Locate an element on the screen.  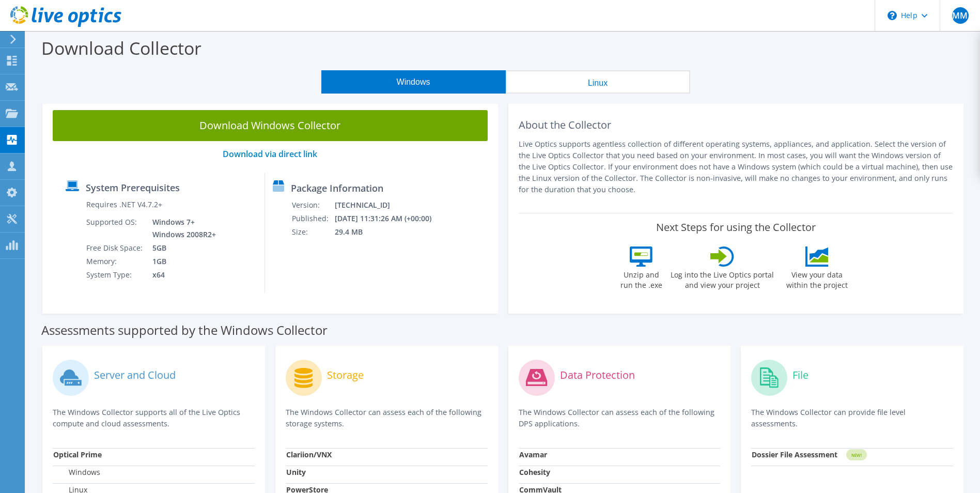
label: Windows is located at coordinates (77, 472).